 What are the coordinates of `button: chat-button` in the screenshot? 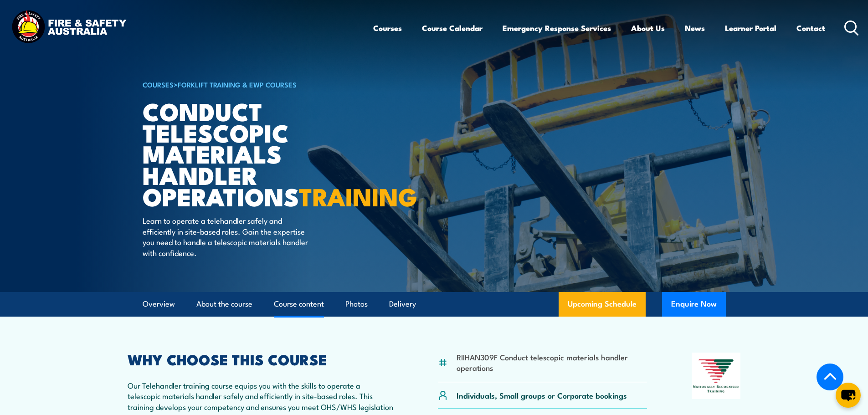 It's located at (848, 395).